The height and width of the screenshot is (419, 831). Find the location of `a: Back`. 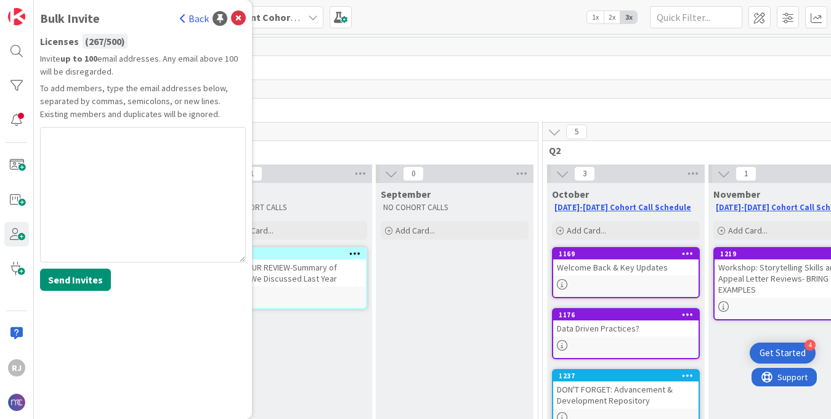

a: Back is located at coordinates (194, 18).